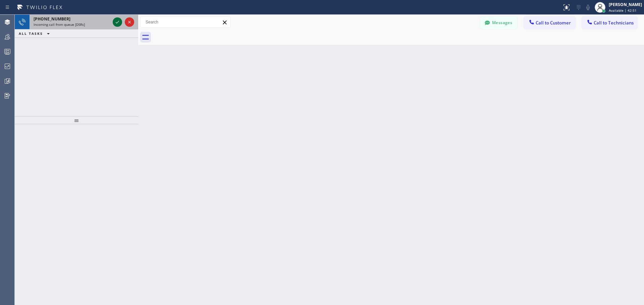  I want to click on button: Reject, so click(130, 22).